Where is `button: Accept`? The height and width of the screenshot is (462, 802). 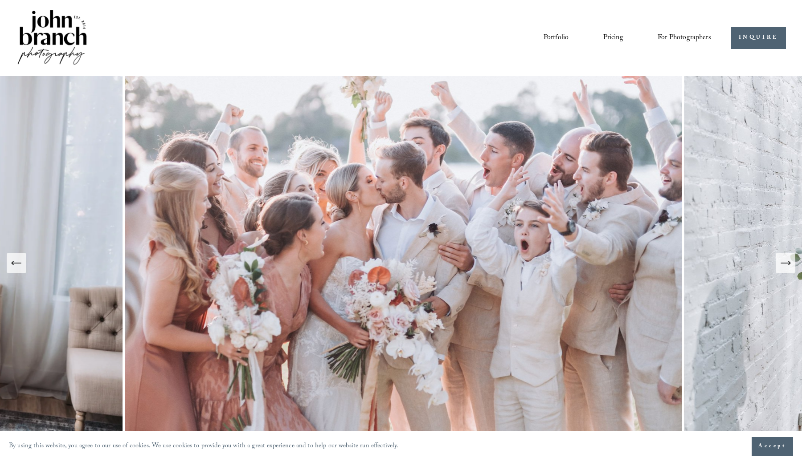
button: Accept is located at coordinates (772, 447).